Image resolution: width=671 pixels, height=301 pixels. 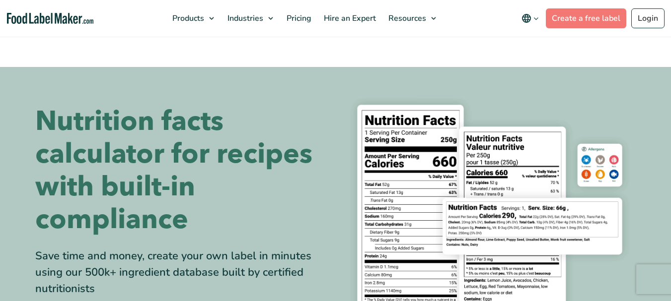 I want to click on div: Save time and money, create your own label in minutes using our 500k+ ingredient database built b..., so click(x=182, y=272).